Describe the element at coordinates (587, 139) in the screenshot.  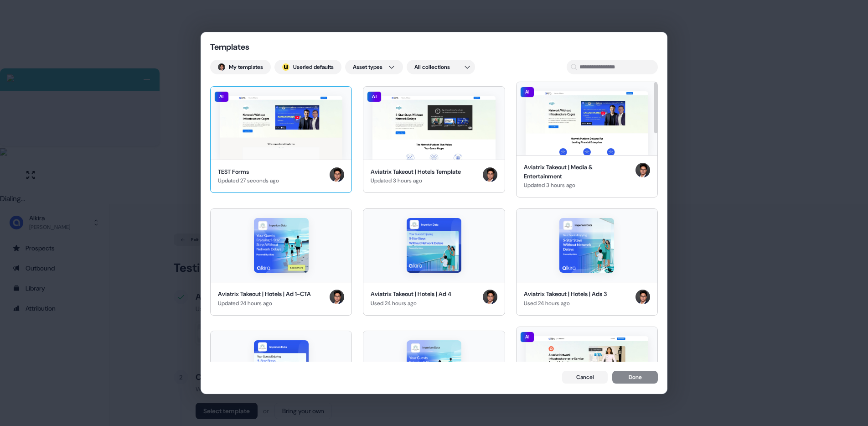
I see `button: Aviatrix Takeout | Media & EntertainmentAIAviatrix Takeout | Media & EntertainmentUpdated 3 hours...` at that location.